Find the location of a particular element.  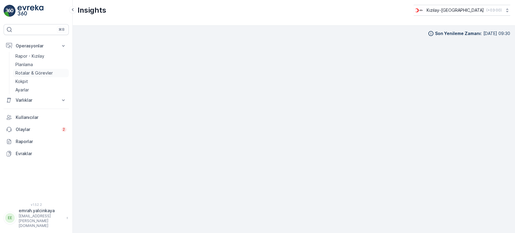

img: k%C4%B1z%C4%B1lay_D5CCths.png is located at coordinates (419, 10).